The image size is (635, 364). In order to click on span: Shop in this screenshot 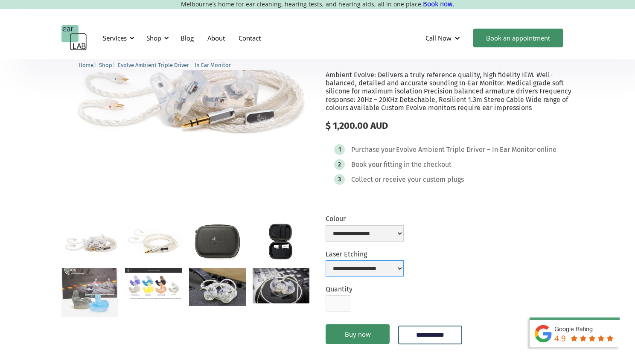, I will do `click(106, 65)`.